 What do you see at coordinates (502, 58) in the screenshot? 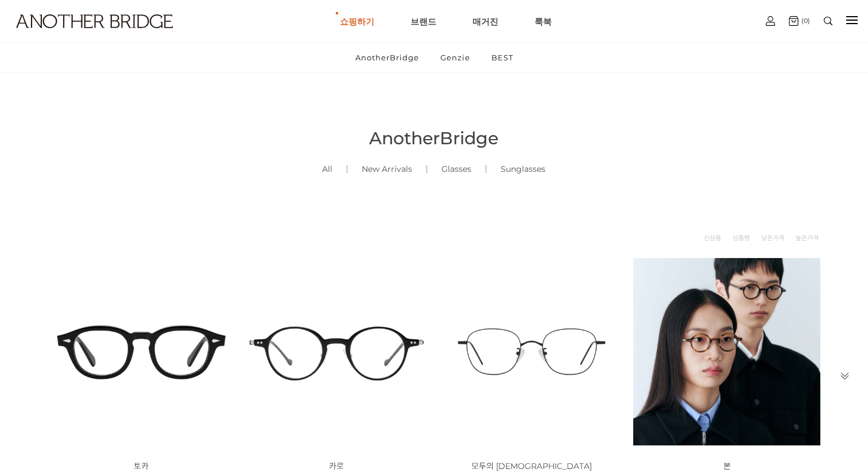
I see `a: BEST` at bounding box center [502, 58].